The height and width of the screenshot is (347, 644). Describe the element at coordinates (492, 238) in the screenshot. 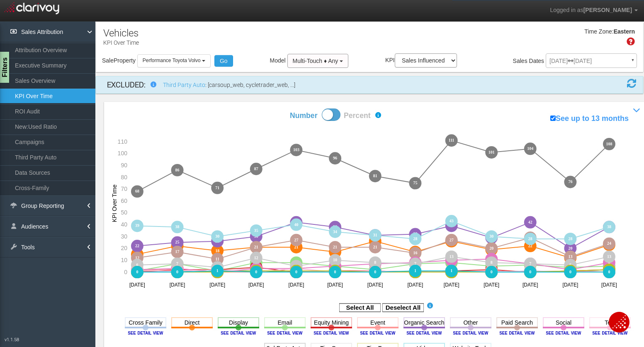

I see `text: 29` at that location.